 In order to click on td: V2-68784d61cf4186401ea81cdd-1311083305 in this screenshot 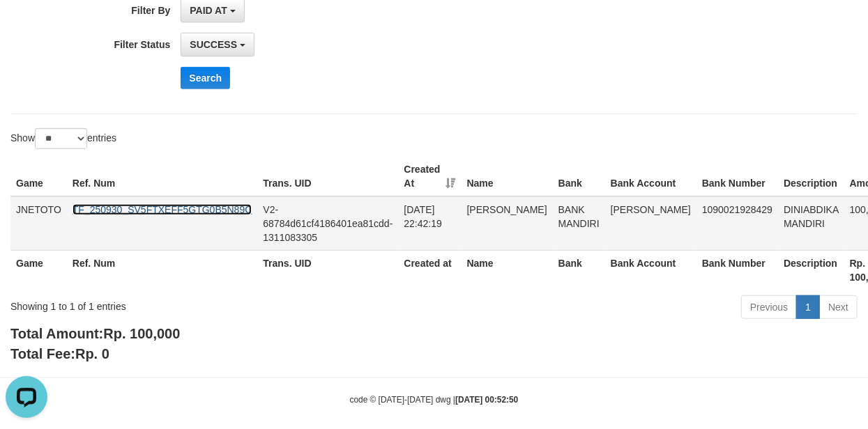, I will do `click(328, 223)`.